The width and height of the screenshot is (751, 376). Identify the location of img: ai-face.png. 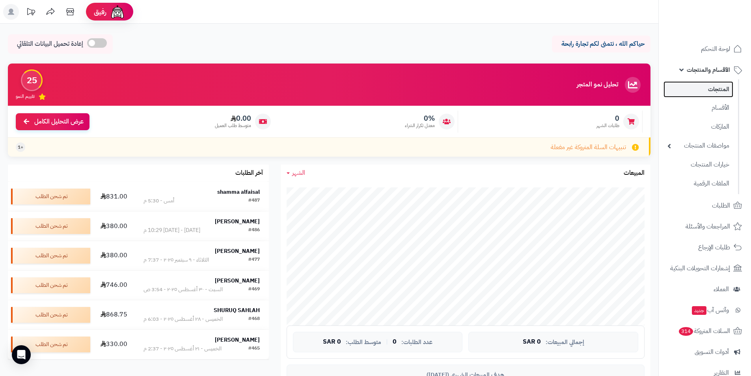
(118, 12).